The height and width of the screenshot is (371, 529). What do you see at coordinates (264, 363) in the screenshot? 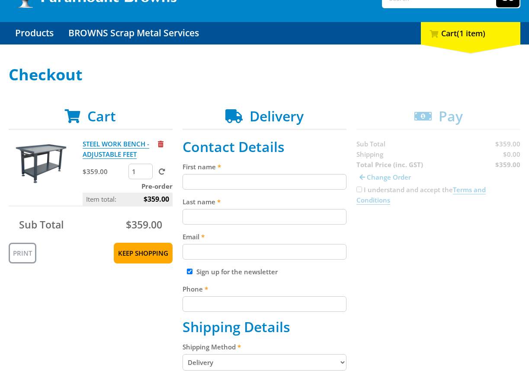
I see `select: Please select a shipping method.` at bounding box center [264, 363].